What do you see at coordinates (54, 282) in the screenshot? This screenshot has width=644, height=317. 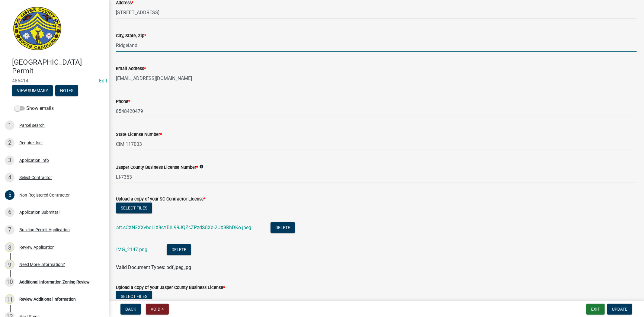 I see `div: Additional Information Zoning Review` at bounding box center [54, 282].